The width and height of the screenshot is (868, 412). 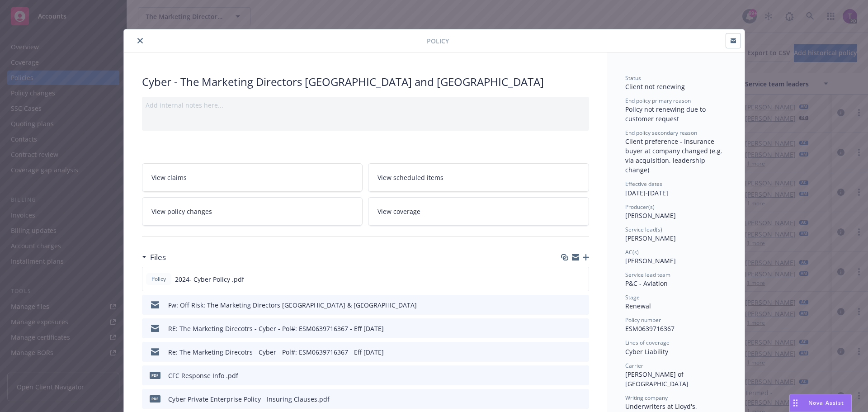 What do you see at coordinates (647, 398) in the screenshot?
I see `span: Writing company` at bounding box center [647, 398].